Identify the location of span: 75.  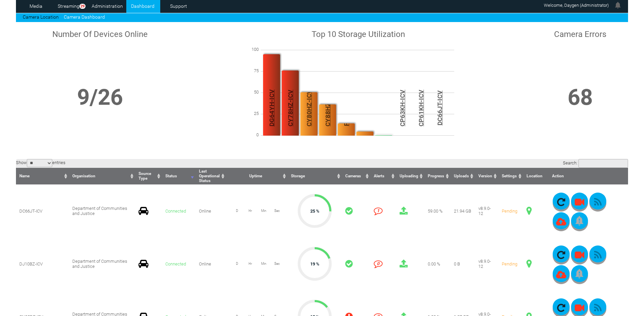
(252, 70).